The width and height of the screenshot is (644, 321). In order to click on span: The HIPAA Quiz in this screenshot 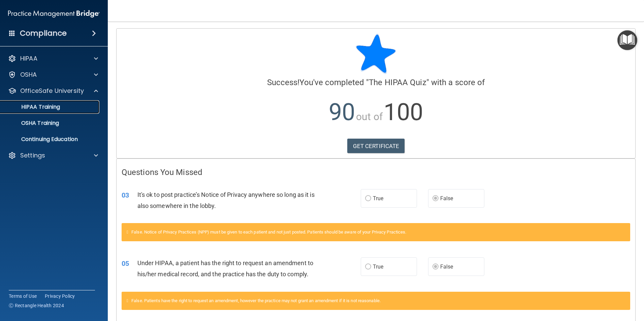, I will do `click(397, 83)`.